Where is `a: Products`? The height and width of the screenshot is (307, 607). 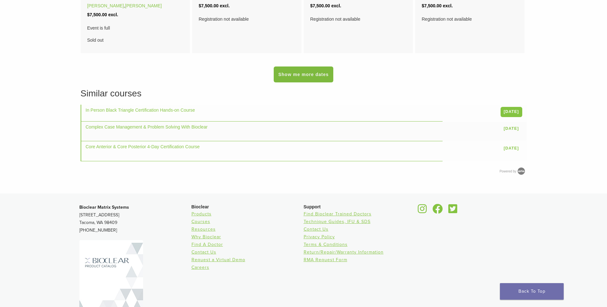
a: Products is located at coordinates (201, 214).